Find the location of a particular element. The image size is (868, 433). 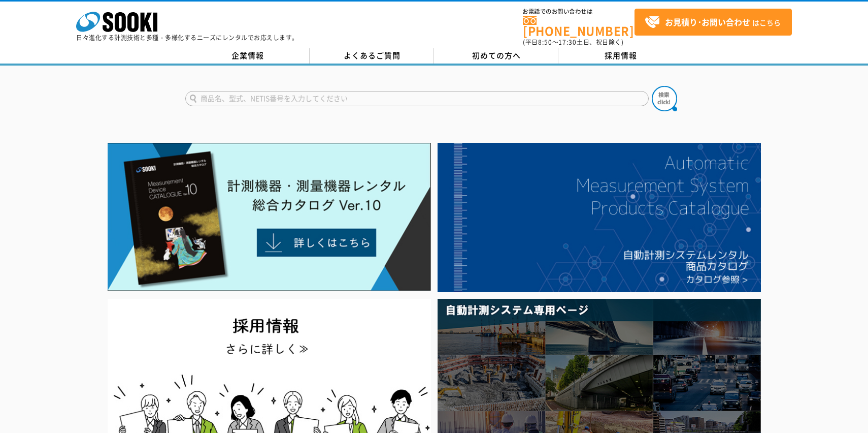

img: 自動計測システムカタログ is located at coordinates (599, 217).